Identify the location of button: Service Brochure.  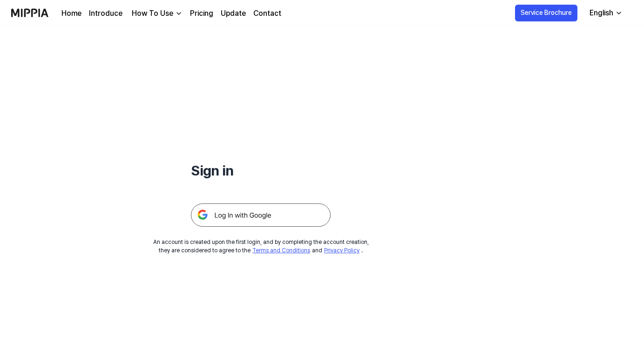
(546, 13).